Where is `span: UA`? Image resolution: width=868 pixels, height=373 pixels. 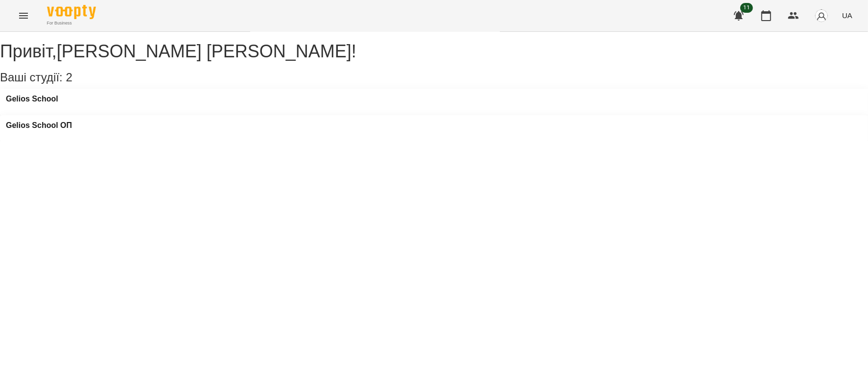
span: UA is located at coordinates (847, 15).